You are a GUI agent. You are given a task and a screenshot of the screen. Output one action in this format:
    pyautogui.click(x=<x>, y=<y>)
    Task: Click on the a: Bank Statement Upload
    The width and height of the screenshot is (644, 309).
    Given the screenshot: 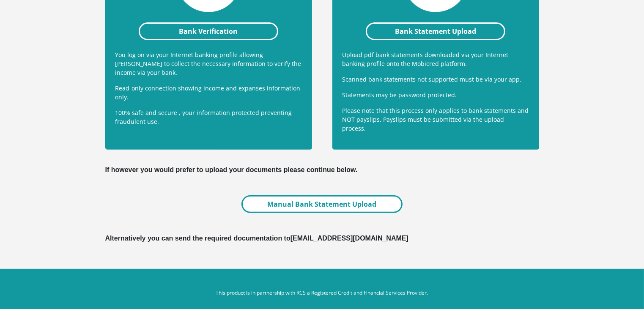 What is the action you would take?
    pyautogui.click(x=436, y=31)
    